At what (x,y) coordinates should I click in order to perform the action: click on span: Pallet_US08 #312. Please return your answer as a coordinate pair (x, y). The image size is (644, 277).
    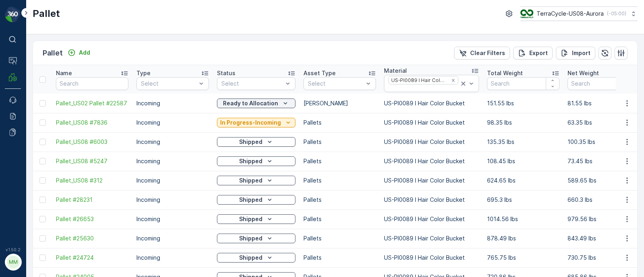
    Looking at the image, I should click on (92, 181).